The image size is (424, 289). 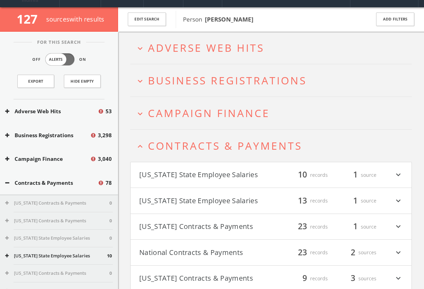 What do you see at coordinates (353, 252) in the screenshot?
I see `span: 2` at bounding box center [353, 252].